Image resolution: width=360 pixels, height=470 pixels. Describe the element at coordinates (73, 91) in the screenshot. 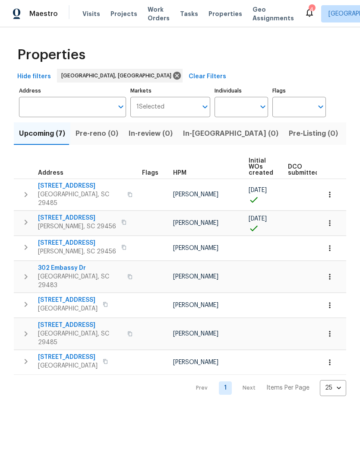

I see `label: Address` at that location.